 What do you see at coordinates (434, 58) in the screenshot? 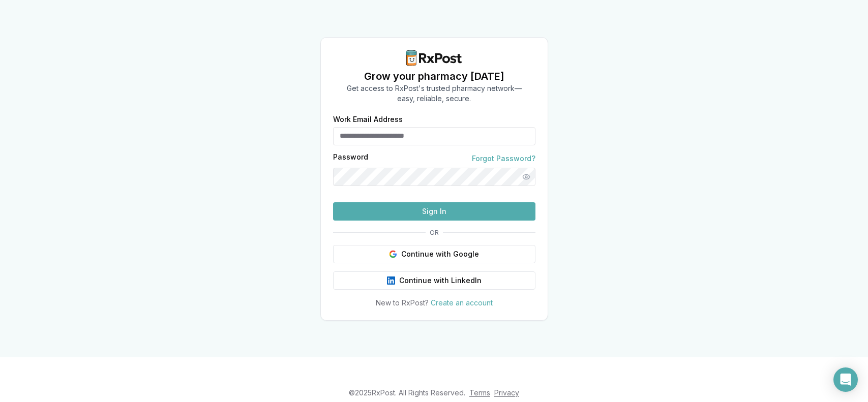
I see `img: RxPost Logo` at bounding box center [434, 58].